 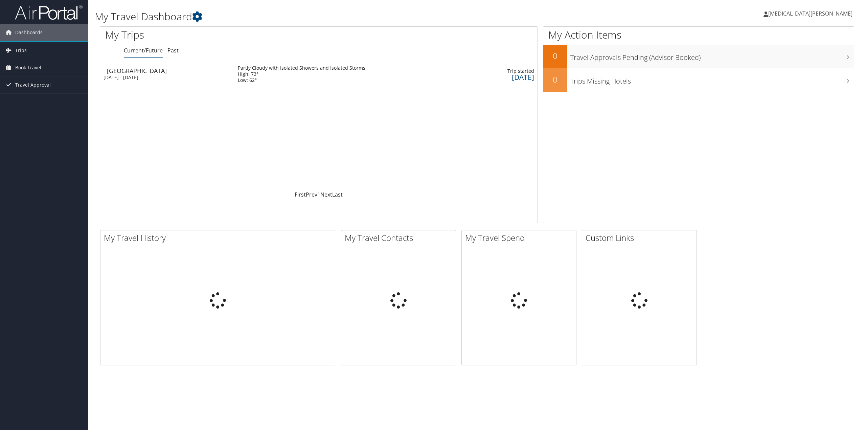 I want to click on img: airportal-logo.png, so click(x=49, y=12).